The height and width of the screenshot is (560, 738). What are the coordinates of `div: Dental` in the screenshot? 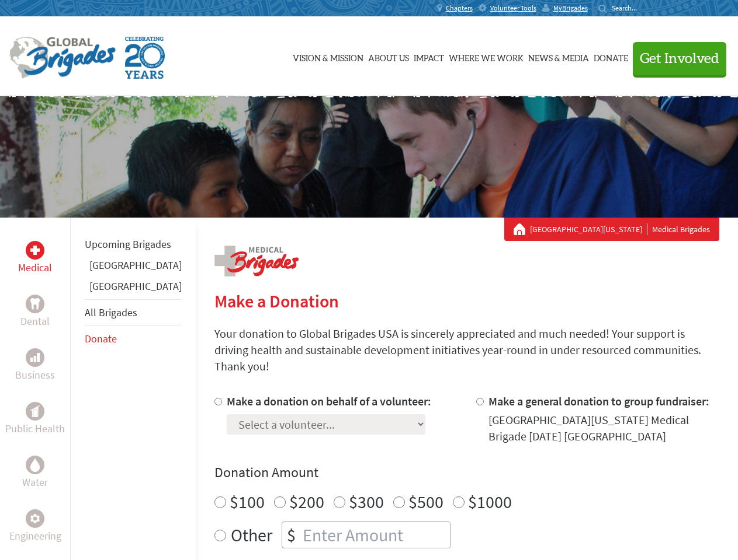 It's located at (35, 304).